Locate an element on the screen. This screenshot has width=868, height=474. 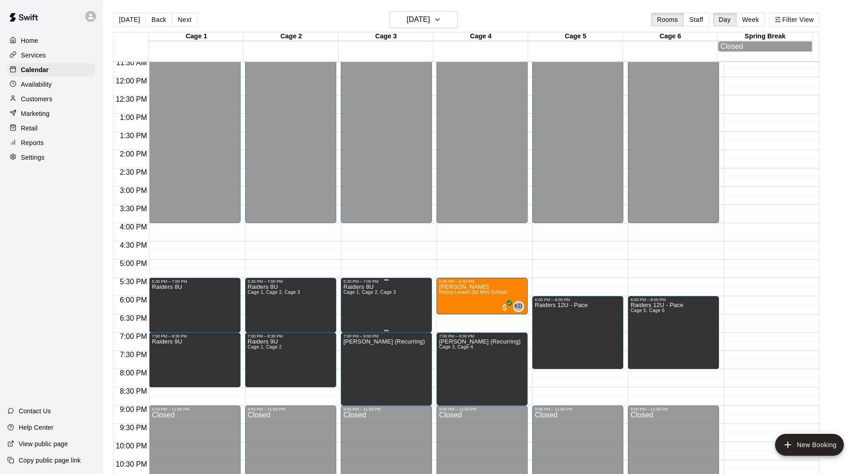
span: Cage 5, Cage 6 is located at coordinates (647, 310).